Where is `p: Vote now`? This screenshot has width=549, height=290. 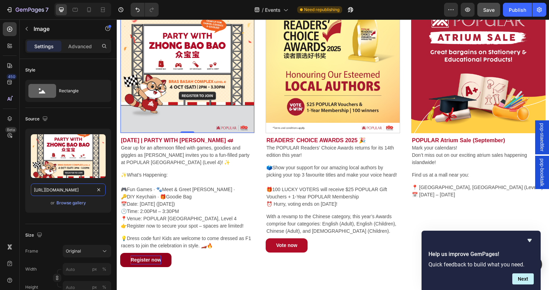
p: Vote now is located at coordinates (170, 226).